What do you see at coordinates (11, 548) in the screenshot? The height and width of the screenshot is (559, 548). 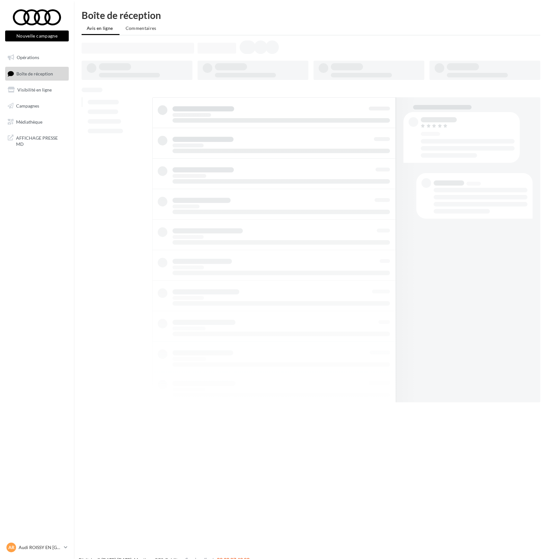 I see `span: AR` at bounding box center [11, 548].